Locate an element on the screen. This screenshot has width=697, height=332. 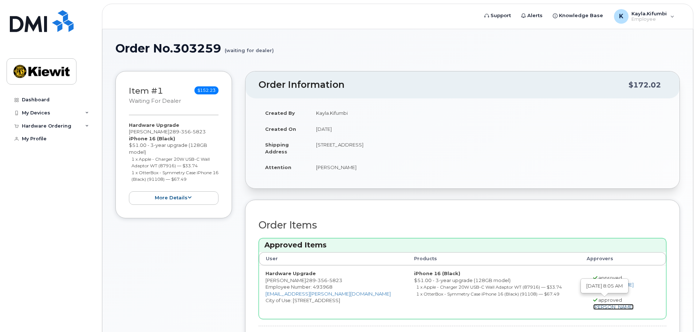
th: Products is located at coordinates (494, 259).